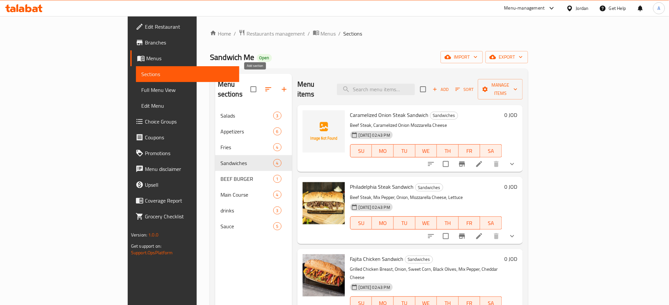  What do you see at coordinates (253, 147) in the screenshot?
I see `div: Fries4` at bounding box center [253, 147].